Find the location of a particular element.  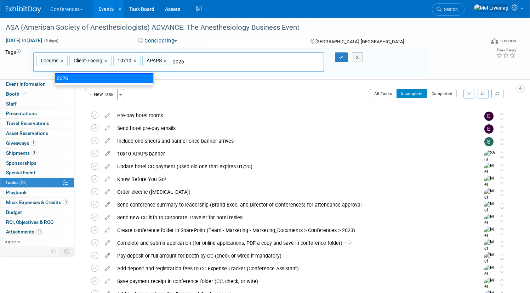

span: 10x10 is located at coordinates (124, 61).